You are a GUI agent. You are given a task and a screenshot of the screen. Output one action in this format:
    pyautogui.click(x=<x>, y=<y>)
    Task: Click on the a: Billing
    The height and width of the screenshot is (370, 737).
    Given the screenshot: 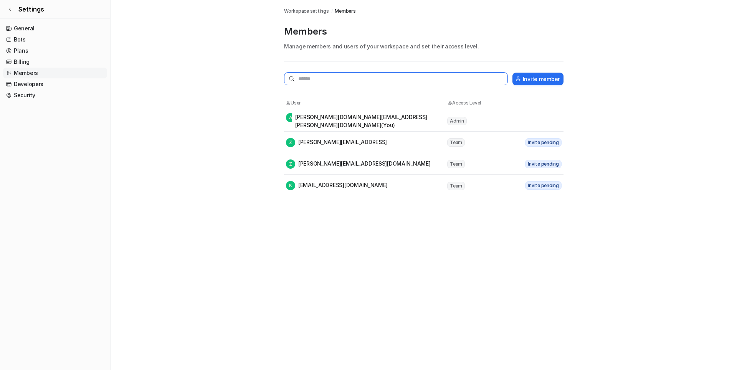 What is the action you would take?
    pyautogui.click(x=55, y=62)
    